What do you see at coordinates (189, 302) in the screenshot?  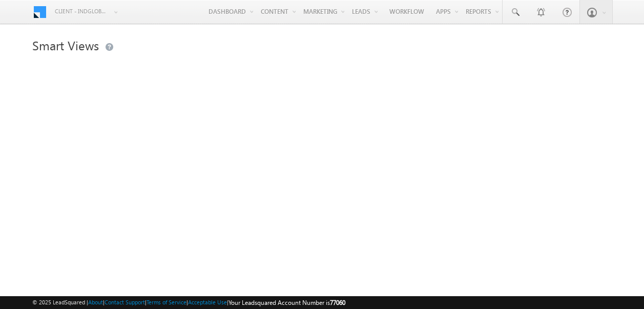 I see `span: © 2025 LeadSquared | | | | |` at bounding box center [189, 302].